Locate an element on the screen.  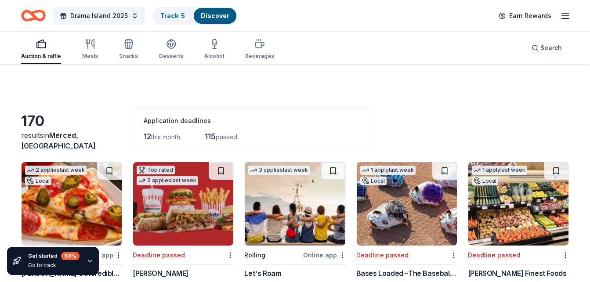
button: Drama Island 2025 is located at coordinates (99, 16).